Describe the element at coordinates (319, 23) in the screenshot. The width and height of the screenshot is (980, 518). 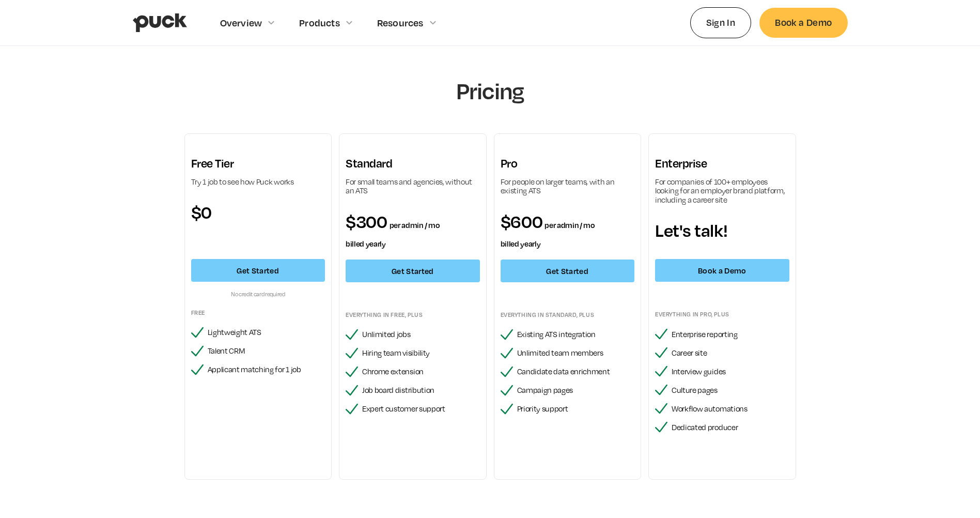
I see `div: Products` at that location.